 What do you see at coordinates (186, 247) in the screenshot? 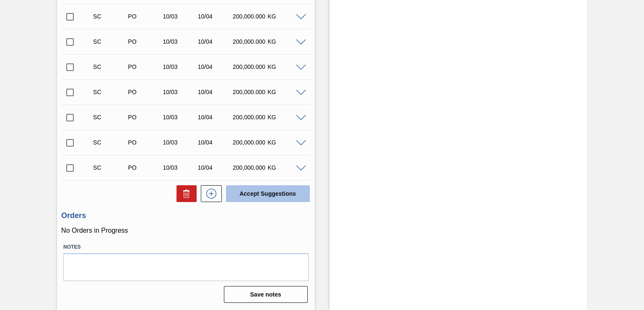
I see `label: Notes` at bounding box center [186, 247].